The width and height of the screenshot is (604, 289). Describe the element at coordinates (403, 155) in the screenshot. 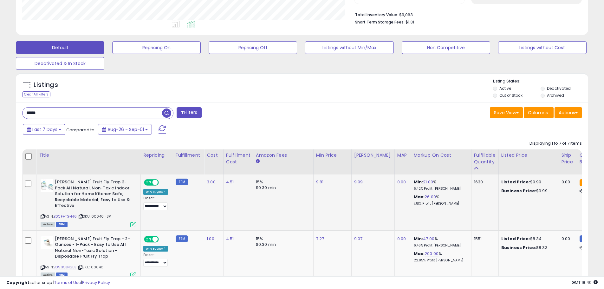

I see `div: MAP` at that location.